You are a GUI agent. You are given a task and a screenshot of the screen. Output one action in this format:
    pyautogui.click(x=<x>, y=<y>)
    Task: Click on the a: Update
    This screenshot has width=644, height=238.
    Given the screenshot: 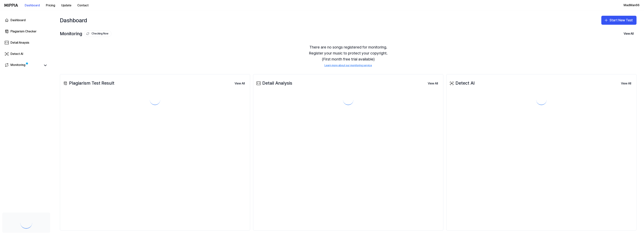 What is the action you would take?
    pyautogui.click(x=66, y=5)
    